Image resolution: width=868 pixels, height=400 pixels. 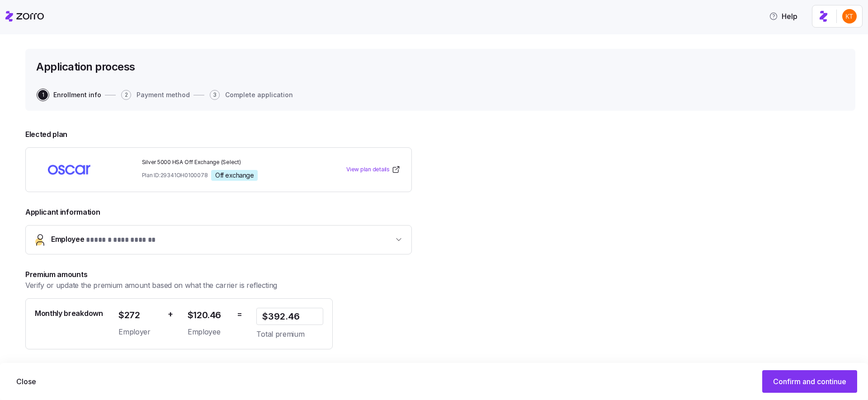 What do you see at coordinates (251, 95) in the screenshot?
I see `button: 3Complete application` at bounding box center [251, 95].